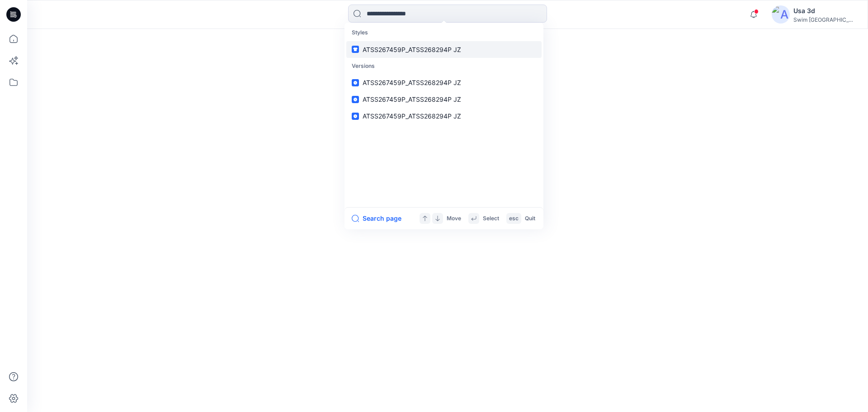 The height and width of the screenshot is (412, 868). I want to click on p: Quit, so click(530, 218).